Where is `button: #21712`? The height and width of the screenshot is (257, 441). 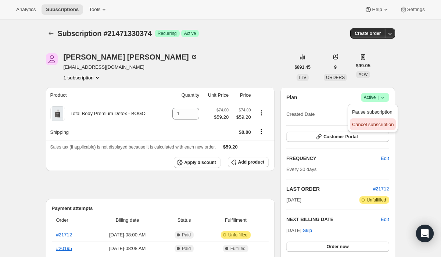
button: #21712 is located at coordinates (380, 189).